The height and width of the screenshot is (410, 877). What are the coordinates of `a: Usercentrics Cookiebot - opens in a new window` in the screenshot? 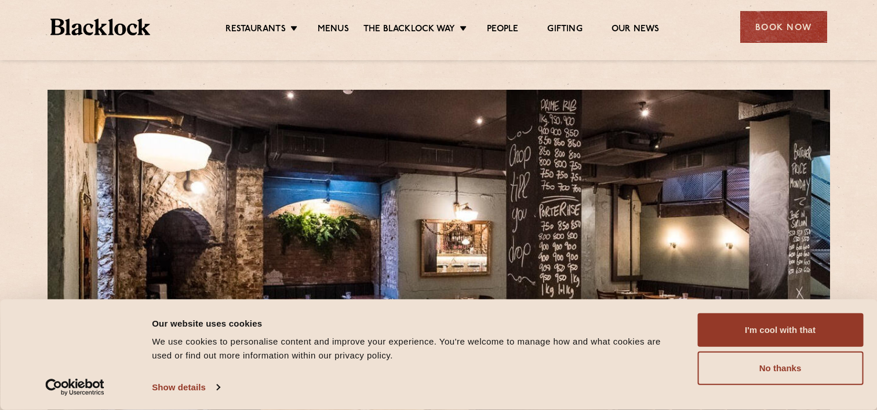 It's located at (75, 388).